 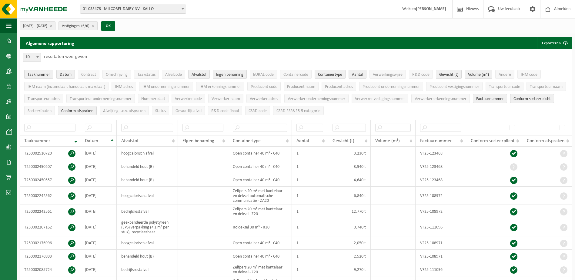 I want to click on span: 01-055478 - MILCOBEL DAIRY NV - KALLO, so click(x=133, y=9).